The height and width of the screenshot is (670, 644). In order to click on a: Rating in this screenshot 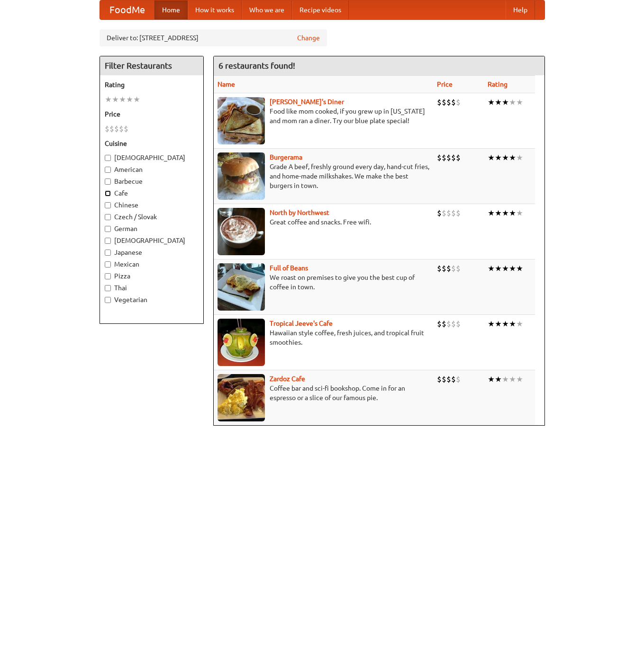, I will do `click(497, 84)`.